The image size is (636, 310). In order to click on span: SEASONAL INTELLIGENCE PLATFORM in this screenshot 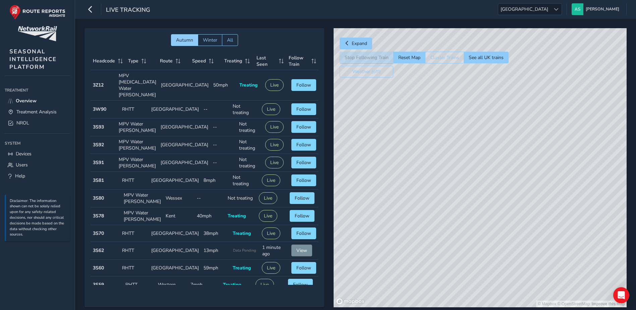, I will do `click(33, 59)`.